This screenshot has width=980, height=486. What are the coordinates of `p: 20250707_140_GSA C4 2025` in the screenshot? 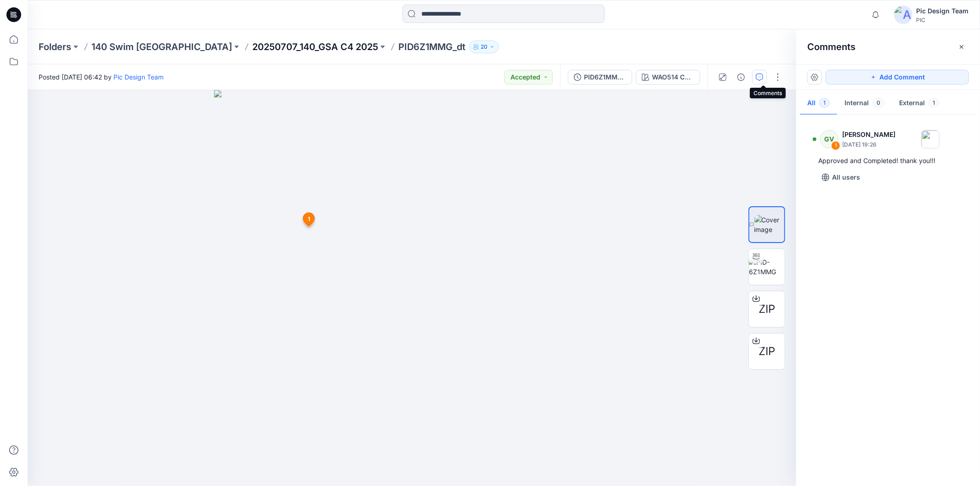 It's located at (315, 47).